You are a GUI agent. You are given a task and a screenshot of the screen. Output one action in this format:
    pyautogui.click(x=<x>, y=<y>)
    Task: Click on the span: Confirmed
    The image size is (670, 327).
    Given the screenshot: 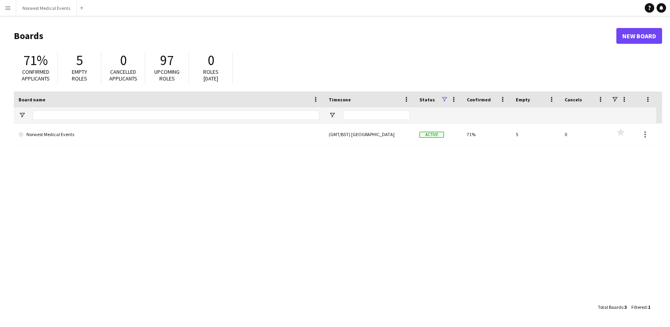 What is the action you would take?
    pyautogui.click(x=479, y=99)
    